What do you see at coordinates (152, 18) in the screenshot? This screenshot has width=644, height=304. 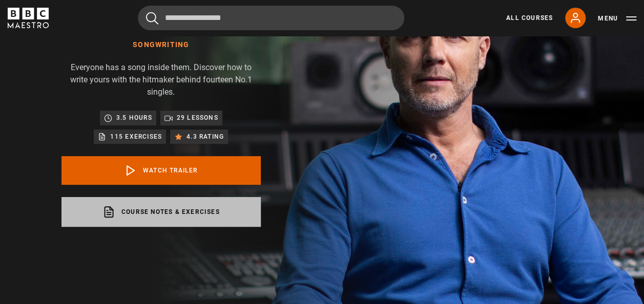 I see `button: Submit the search query` at bounding box center [152, 18].